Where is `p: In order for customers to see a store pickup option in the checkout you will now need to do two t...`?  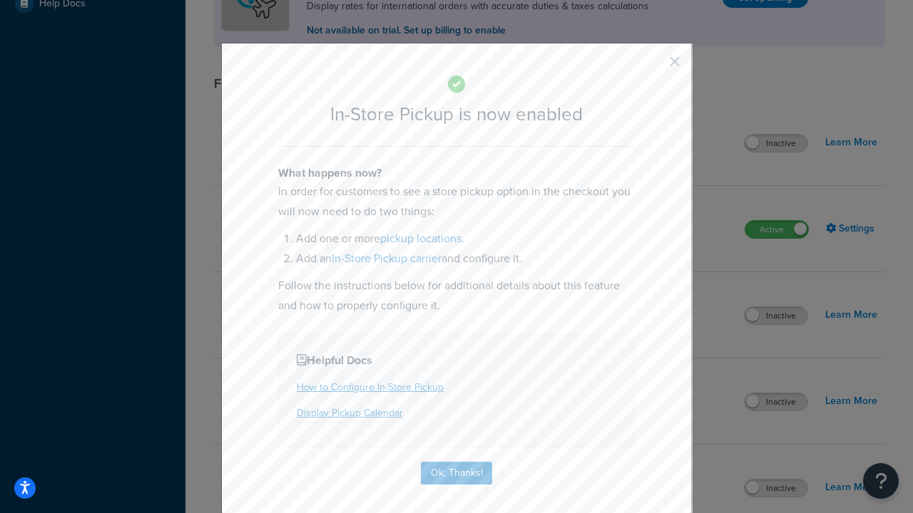 p: In order for customers to see a store pickup option in the checkout you will now need to do two t... is located at coordinates (456, 202).